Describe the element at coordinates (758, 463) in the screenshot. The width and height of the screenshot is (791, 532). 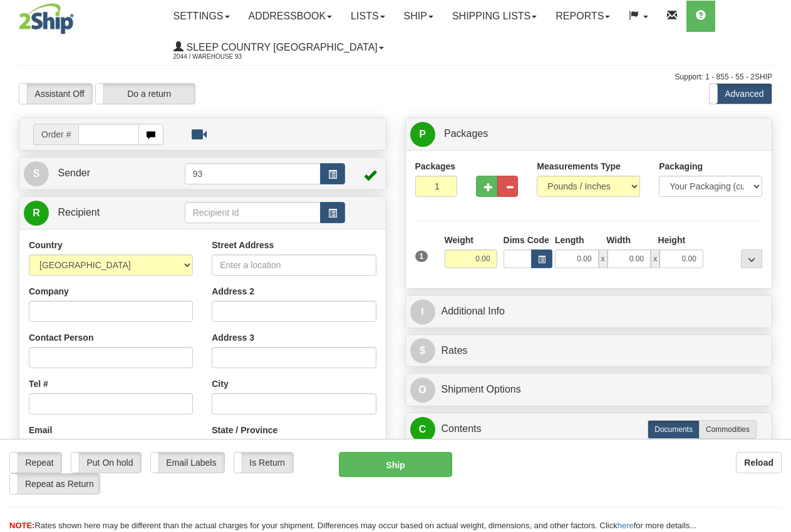
I see `b: Reload` at that location.